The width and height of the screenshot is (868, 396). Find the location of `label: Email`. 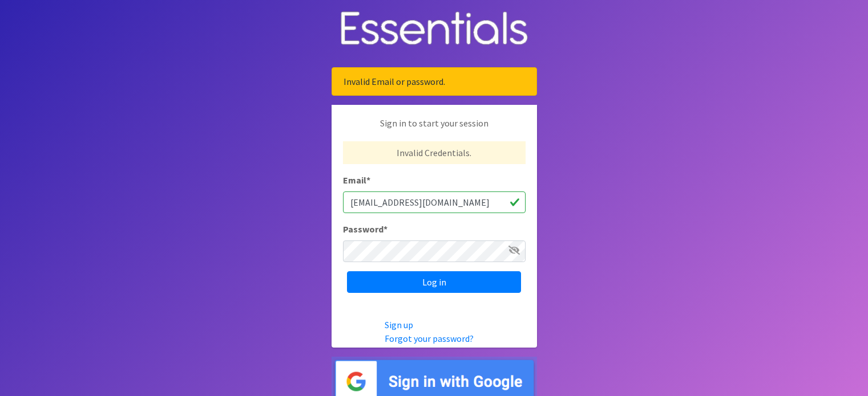

label: Email is located at coordinates (357, 180).